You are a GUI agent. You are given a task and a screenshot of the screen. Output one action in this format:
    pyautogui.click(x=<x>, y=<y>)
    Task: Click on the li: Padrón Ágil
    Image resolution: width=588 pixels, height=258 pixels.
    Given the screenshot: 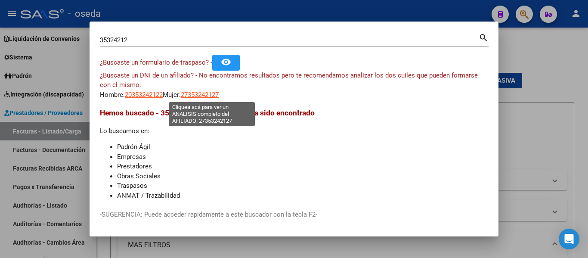 What is the action you would take?
    pyautogui.click(x=303, y=147)
    